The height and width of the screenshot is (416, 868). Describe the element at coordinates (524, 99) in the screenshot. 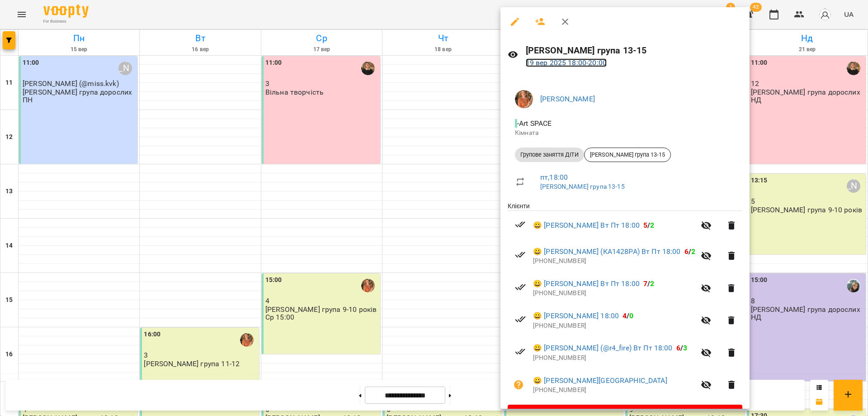

I see `img: 6ada88a2232ae61b19f8f498409ef64a.jpeg` at that location.